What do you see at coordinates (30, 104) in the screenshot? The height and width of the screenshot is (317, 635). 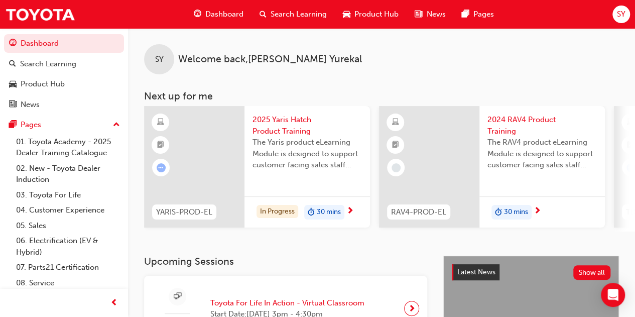 I see `div: News` at bounding box center [30, 104].